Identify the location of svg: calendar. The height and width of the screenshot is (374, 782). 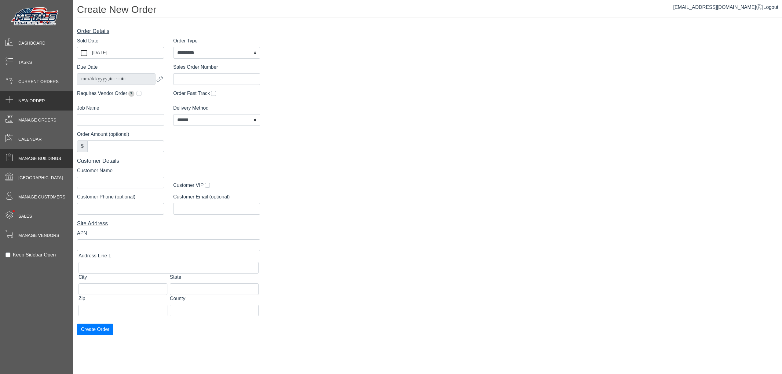
(84, 53).